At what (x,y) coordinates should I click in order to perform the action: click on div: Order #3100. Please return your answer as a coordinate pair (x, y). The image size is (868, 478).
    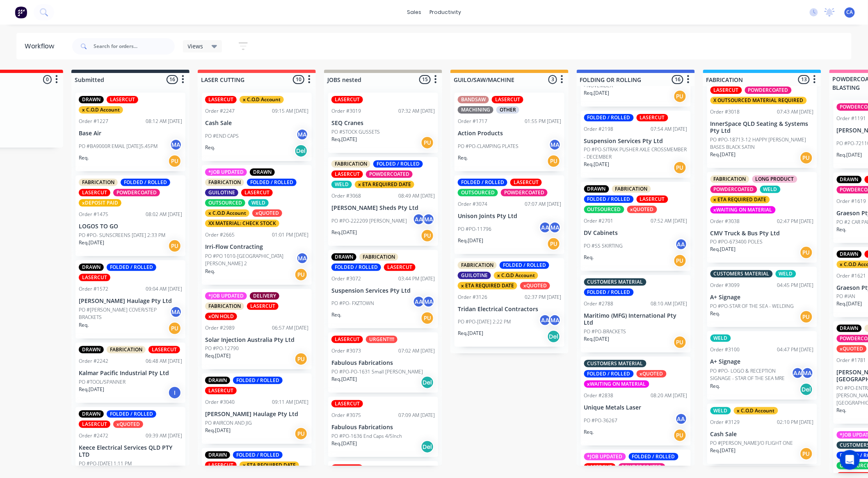
    Looking at the image, I should click on (725, 350).